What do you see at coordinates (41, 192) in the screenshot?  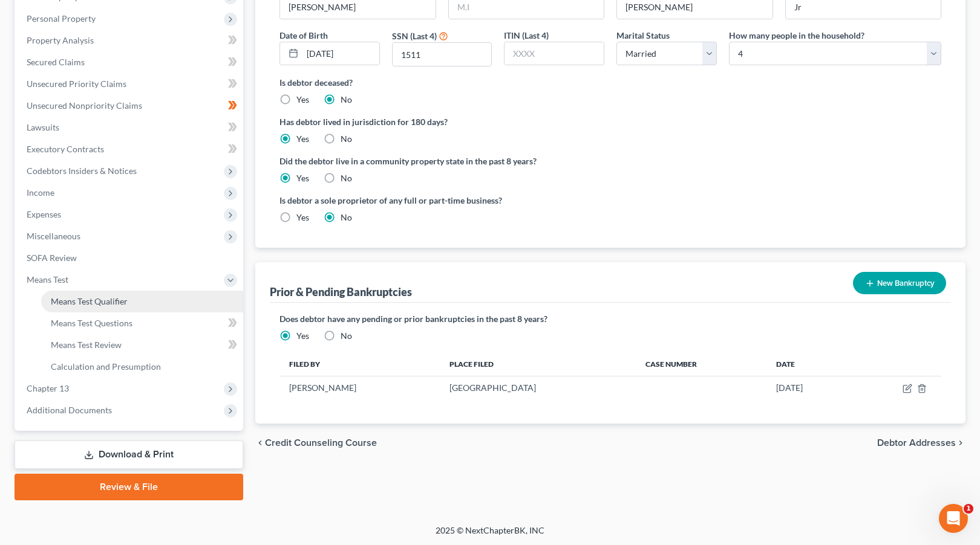 I see `span: Income` at bounding box center [41, 192].